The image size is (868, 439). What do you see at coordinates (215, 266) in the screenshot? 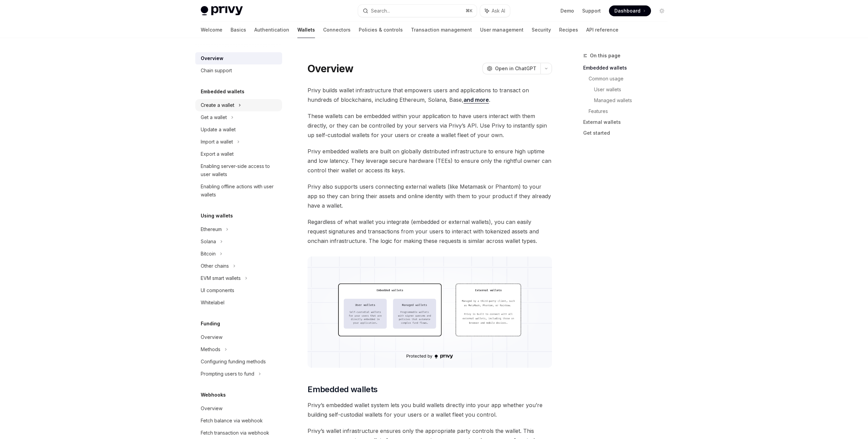
I see `div: Other chains` at bounding box center [215, 266].